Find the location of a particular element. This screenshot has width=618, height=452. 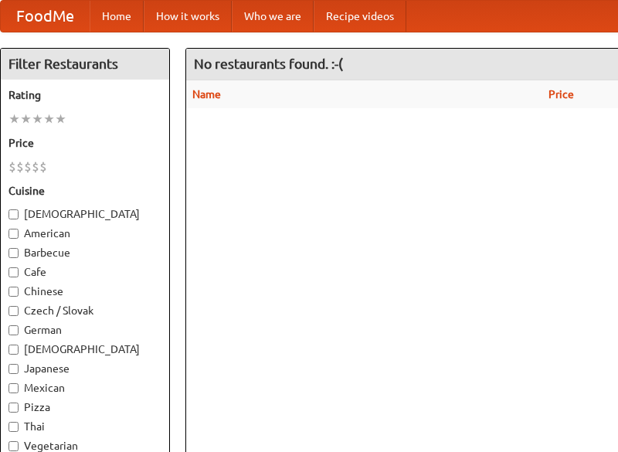

a: How it works is located at coordinates (188, 16).